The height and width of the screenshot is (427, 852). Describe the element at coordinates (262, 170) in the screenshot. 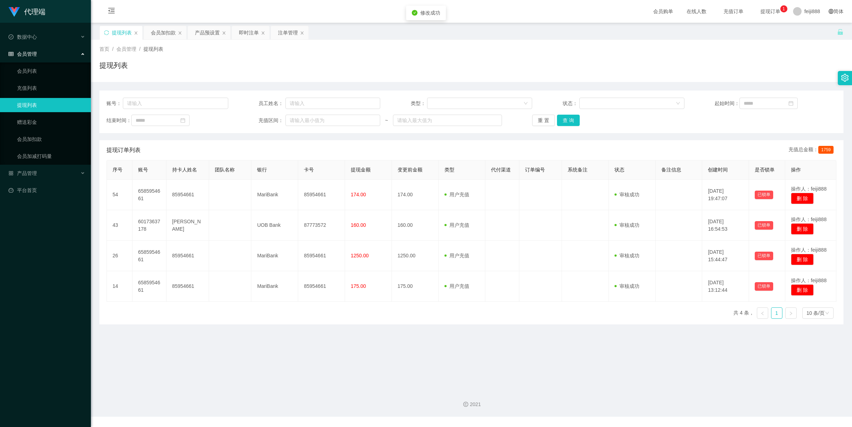

I see `span: 银行` at that location.